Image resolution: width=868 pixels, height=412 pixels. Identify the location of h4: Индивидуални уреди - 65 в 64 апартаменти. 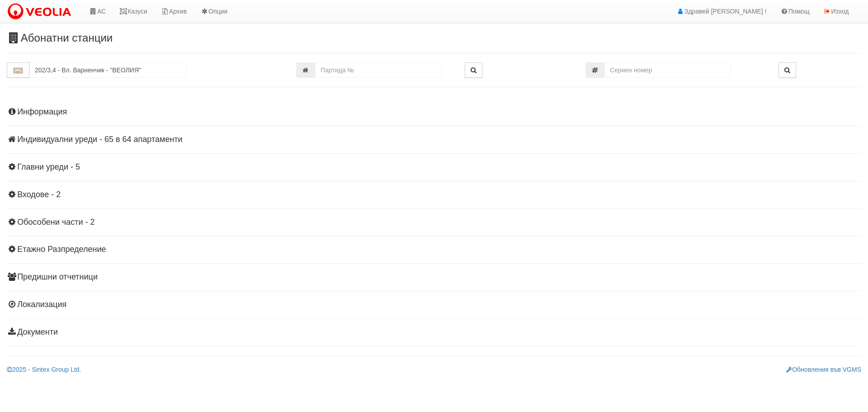
(434, 140).